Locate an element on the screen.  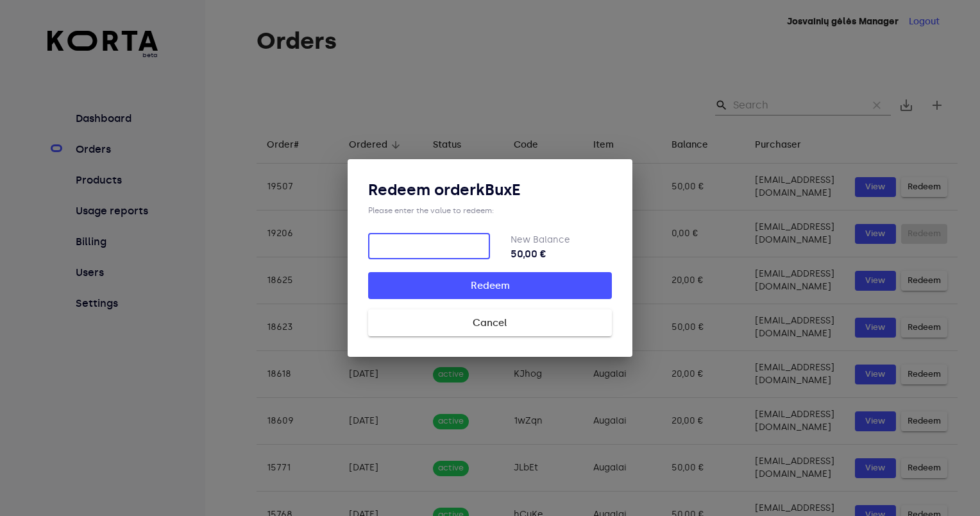
div: Please enter the value to redeem: is located at coordinates (490, 210).